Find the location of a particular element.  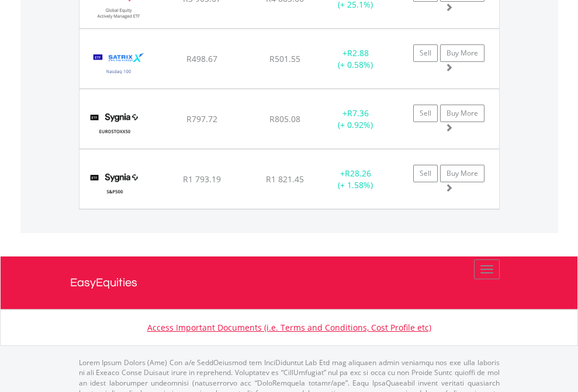

span: R1 821.45 is located at coordinates (285, 179).